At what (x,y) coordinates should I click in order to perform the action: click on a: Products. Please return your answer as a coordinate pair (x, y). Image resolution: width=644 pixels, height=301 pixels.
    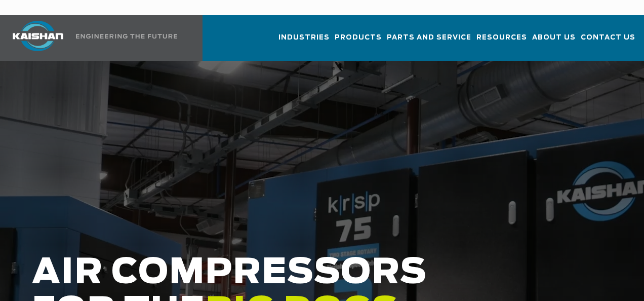
    Looking at the image, I should click on (358, 42).